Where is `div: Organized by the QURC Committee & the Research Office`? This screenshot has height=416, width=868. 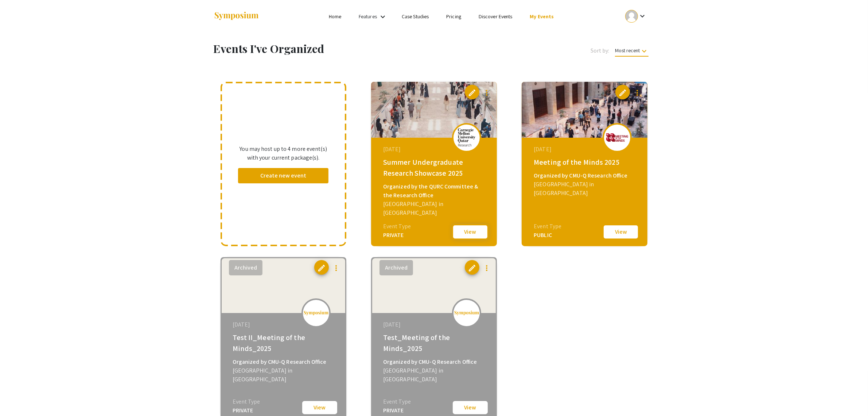
div: Organized by the QURC Committee & the Research Office is located at coordinates (435, 191).